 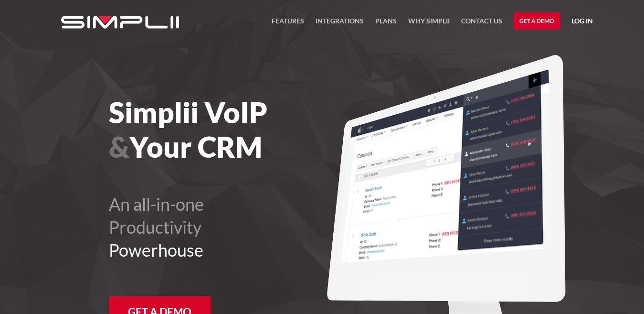 I want to click on h2: An all-in-one Productivity, so click(x=242, y=227).